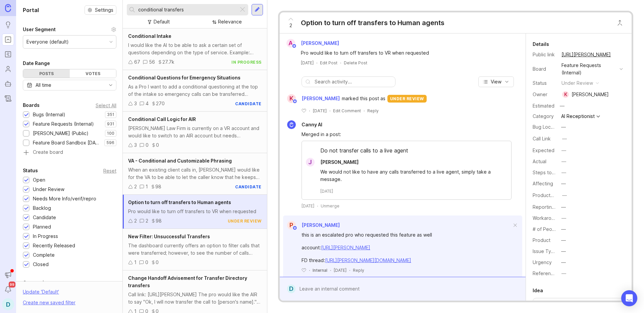 This screenshot has width=644, height=313. I want to click on a: Portal, so click(8, 39).